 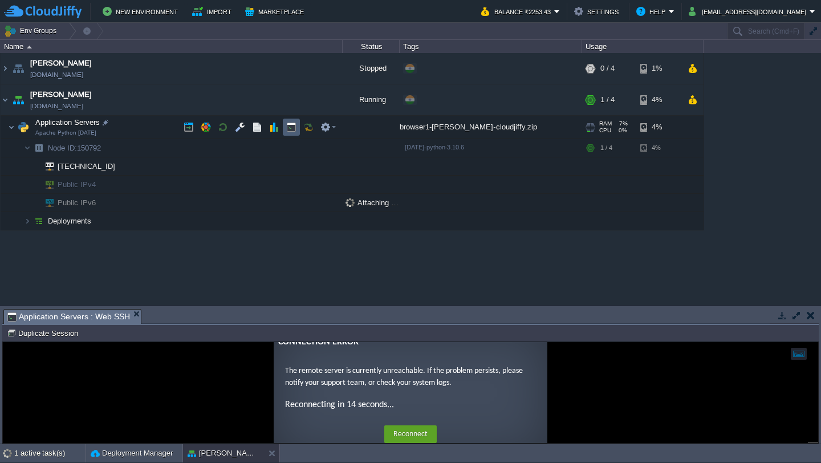 I want to click on p: The remote server is currently unreachable. If the problem persists, please notify your support t..., so click(x=408, y=35).